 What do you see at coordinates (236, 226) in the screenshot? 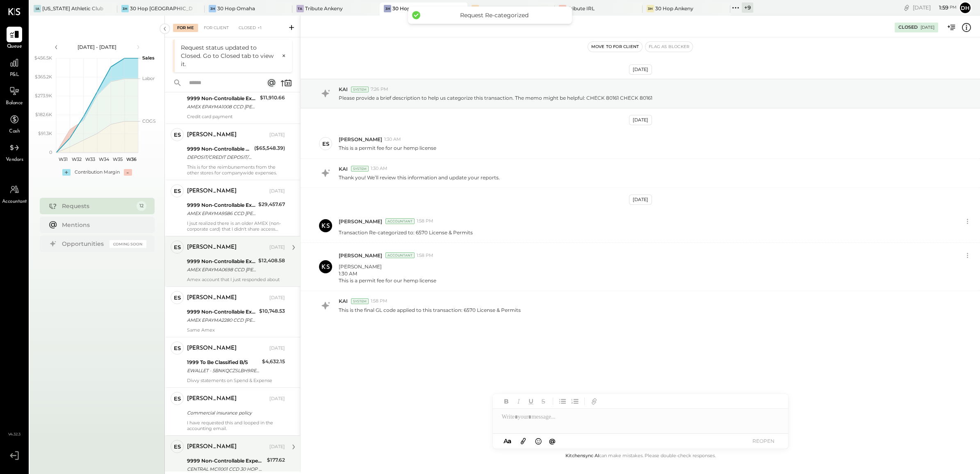
I see `div: I jsut realized there is an older AMEX (non-corporate card) that I didn't share access with. We a...` at bounding box center [236, 226].